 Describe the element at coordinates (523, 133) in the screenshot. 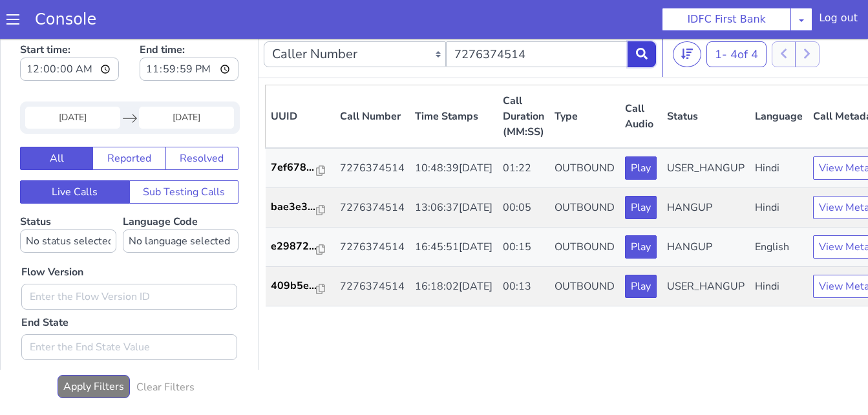

I see `td: 01:22` at that location.